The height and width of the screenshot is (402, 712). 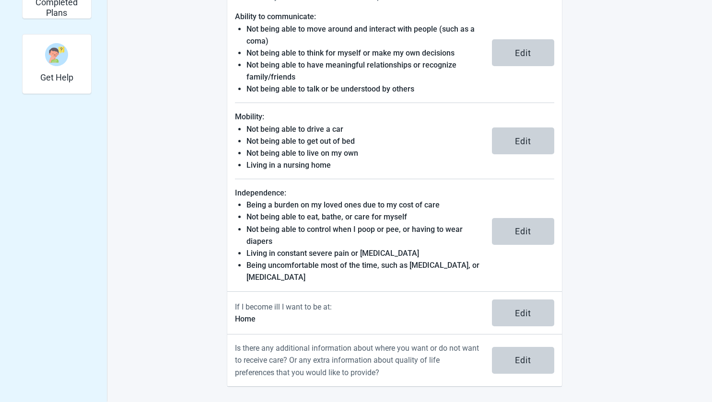 What do you see at coordinates (357, 116) in the screenshot?
I see `p: Mobility:` at bounding box center [357, 116].